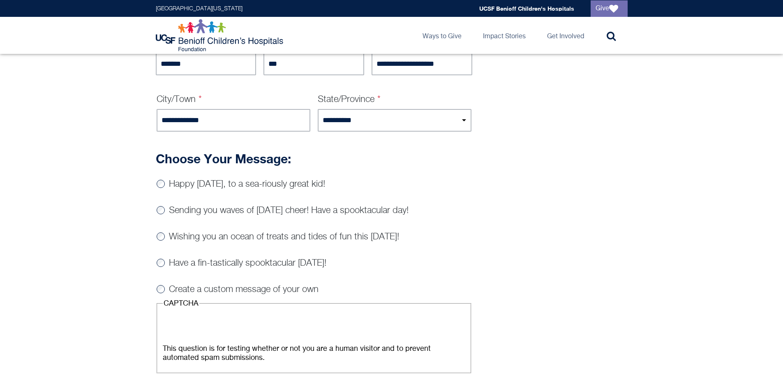  What do you see at coordinates (223, 159) in the screenshot?
I see `strong: Choose Your Message:` at bounding box center [223, 159].